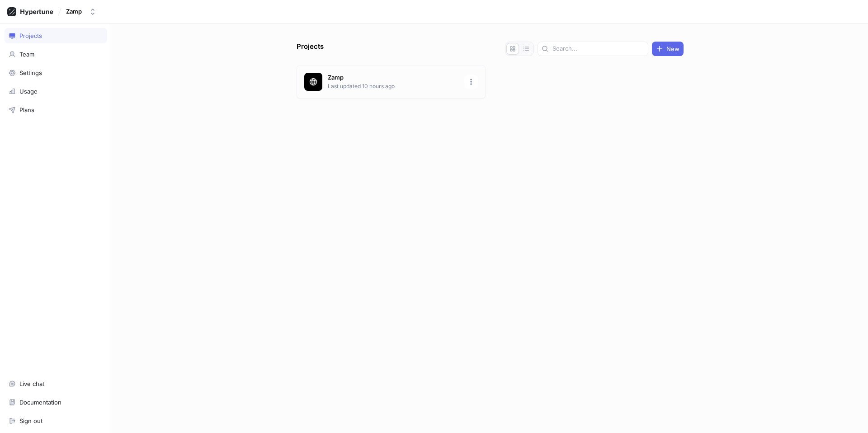  I want to click on div: Usage, so click(29, 92).